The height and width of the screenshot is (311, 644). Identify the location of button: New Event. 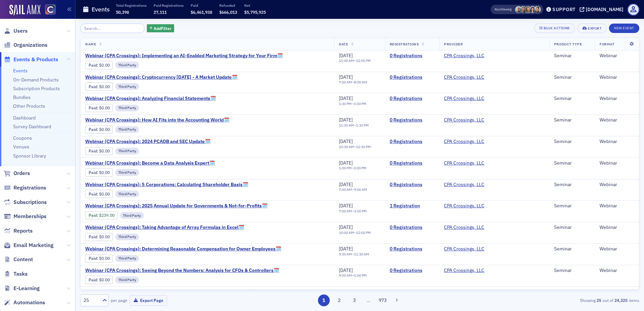
(624, 28).